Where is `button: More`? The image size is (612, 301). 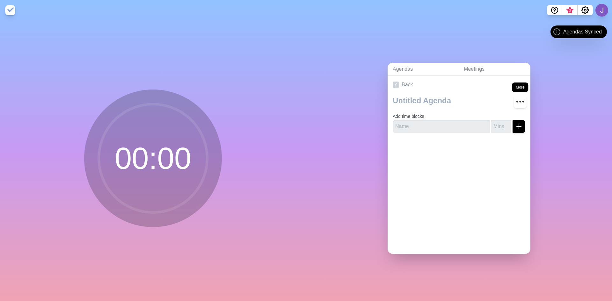 button: More is located at coordinates (521, 102).